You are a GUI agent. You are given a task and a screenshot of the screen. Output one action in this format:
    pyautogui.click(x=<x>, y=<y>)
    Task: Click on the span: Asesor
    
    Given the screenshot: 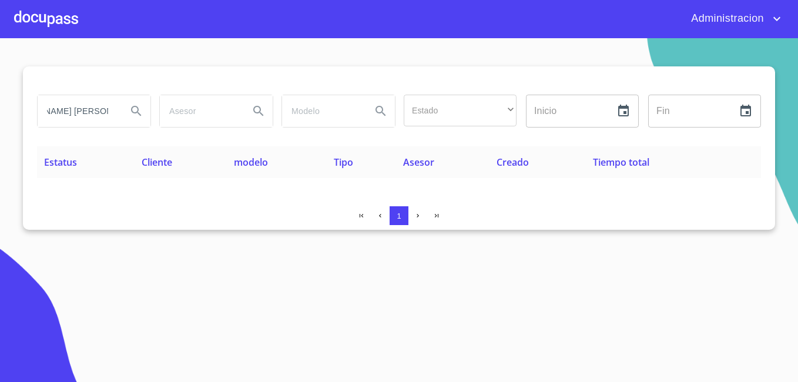 What is the action you would take?
    pyautogui.click(x=418, y=162)
    